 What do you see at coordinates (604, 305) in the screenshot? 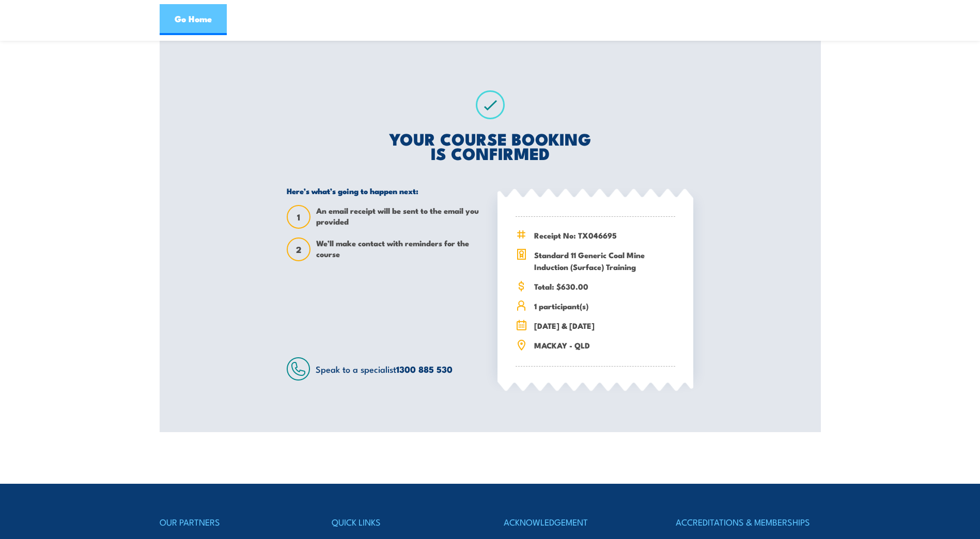
I see `span: 1 participant(s)` at bounding box center [604, 305].